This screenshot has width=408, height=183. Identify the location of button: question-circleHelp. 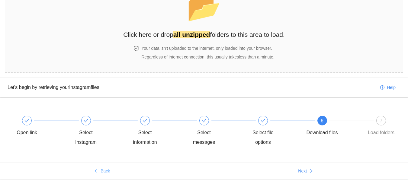
(388, 88).